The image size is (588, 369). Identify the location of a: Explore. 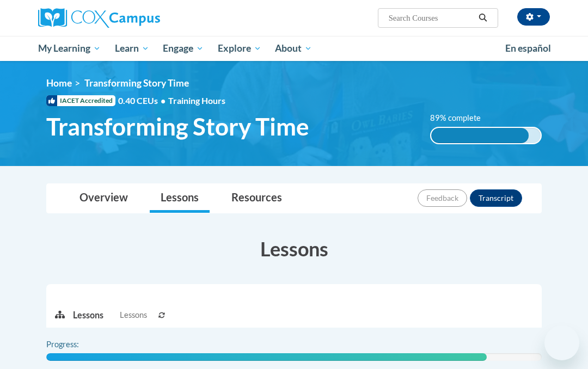
(240, 49).